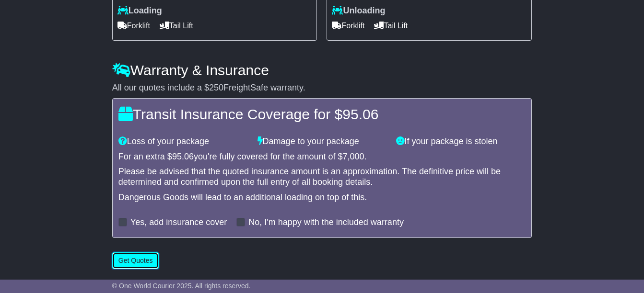  What do you see at coordinates (359, 11) in the screenshot?
I see `label: Unloading` at bounding box center [359, 11].